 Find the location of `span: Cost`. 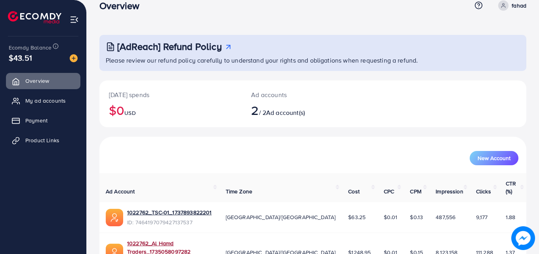

span: Cost is located at coordinates (353, 191).